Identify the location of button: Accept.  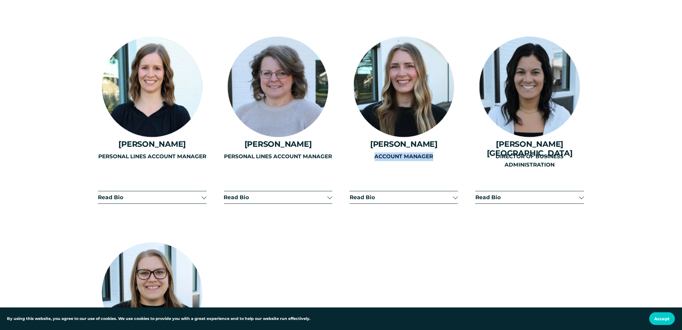
(662, 319).